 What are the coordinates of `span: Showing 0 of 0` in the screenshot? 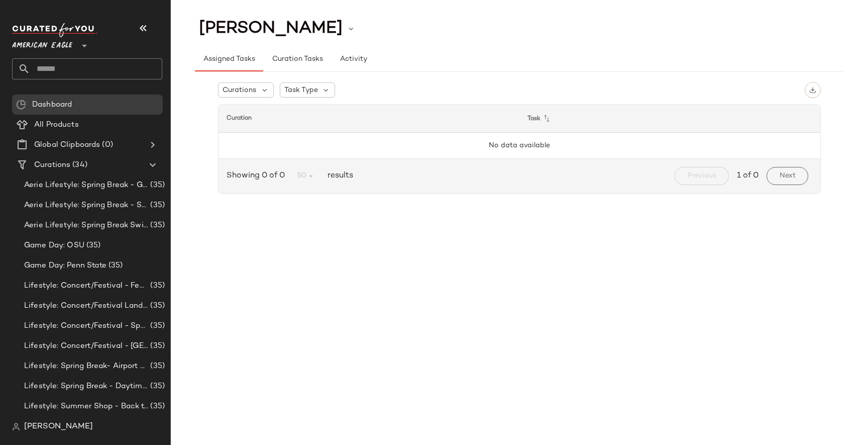 It's located at (258, 176).